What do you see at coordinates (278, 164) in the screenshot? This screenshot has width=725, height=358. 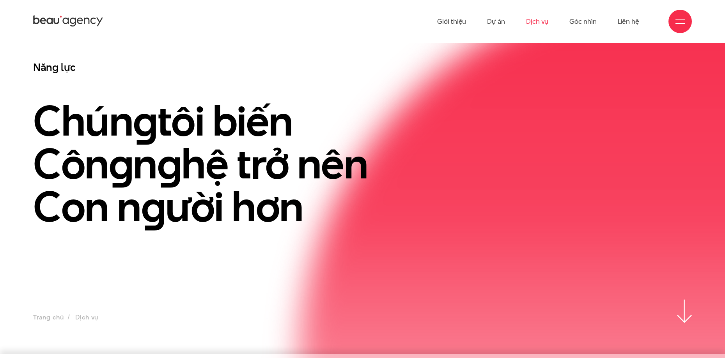 I see `h1: Chún tôi biến Côn n hệ trở nên Con n ười hơn` at bounding box center [278, 164].